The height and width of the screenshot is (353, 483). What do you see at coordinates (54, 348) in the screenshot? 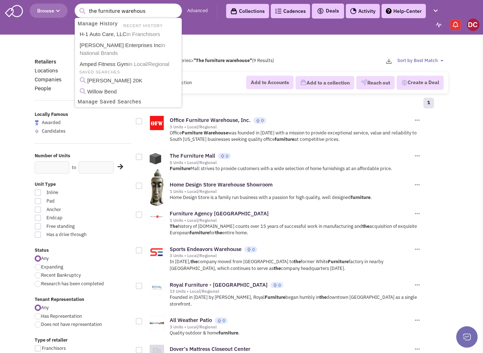
I see `span: Franchisors` at bounding box center [54, 348].